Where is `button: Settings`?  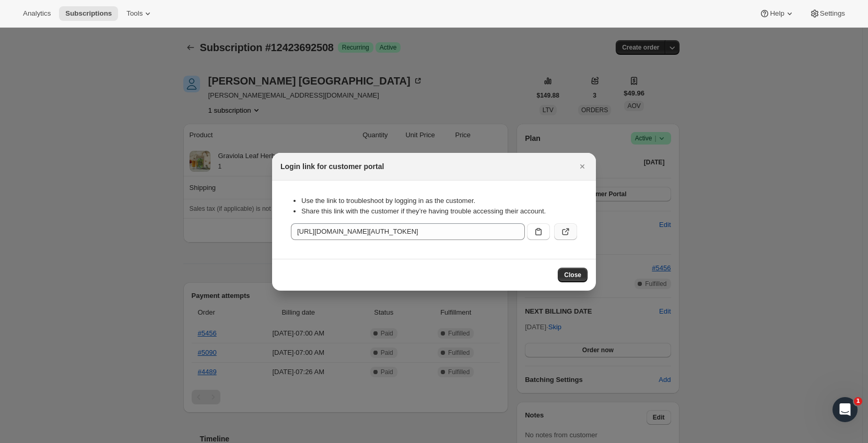
button: Settings is located at coordinates (827, 13).